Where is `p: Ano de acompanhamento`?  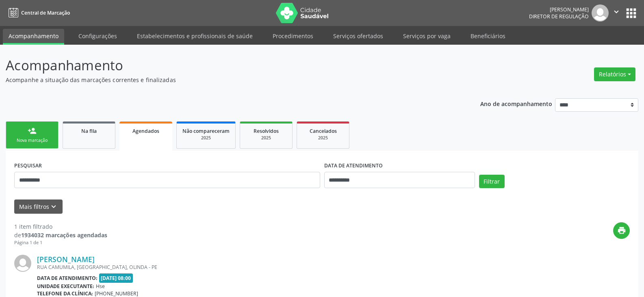 p: Ano de acompanhamento is located at coordinates (516, 104).